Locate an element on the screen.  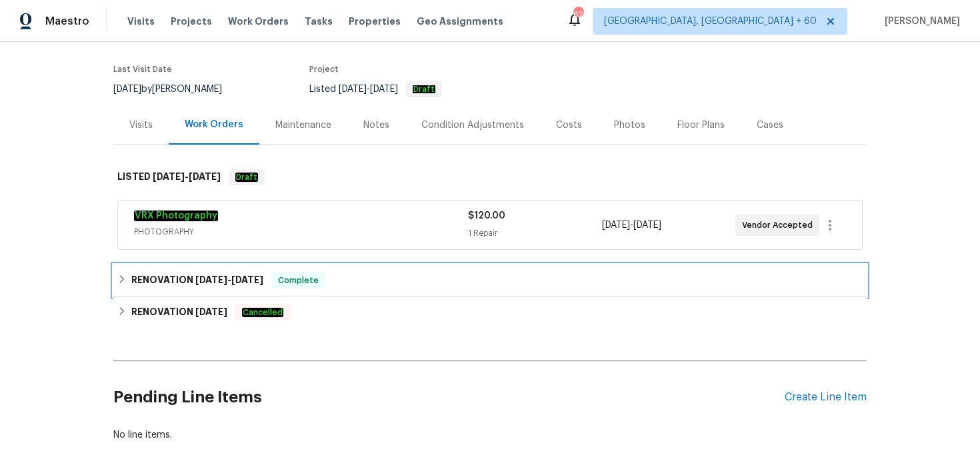
span: Properties is located at coordinates (375, 22).